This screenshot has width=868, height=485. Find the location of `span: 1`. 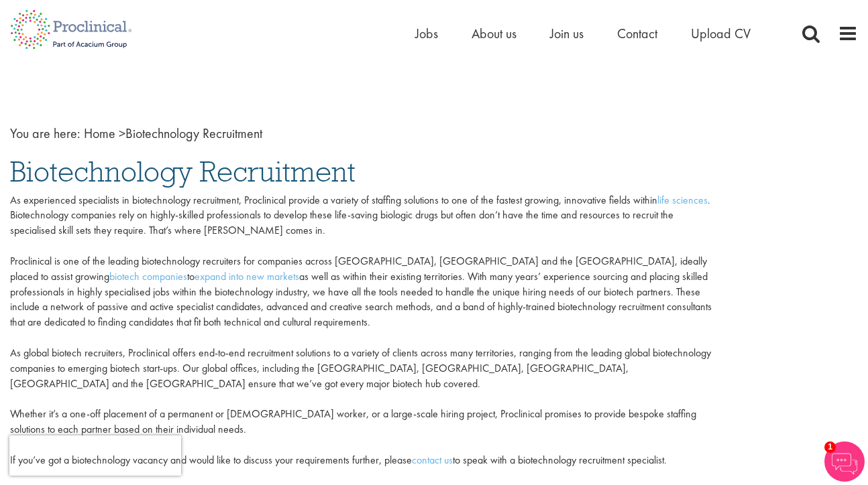

span: 1 is located at coordinates (830, 447).